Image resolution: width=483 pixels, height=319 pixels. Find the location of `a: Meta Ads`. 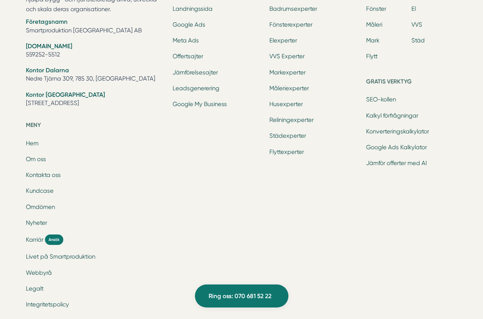

a: Meta Ads is located at coordinates (186, 40).